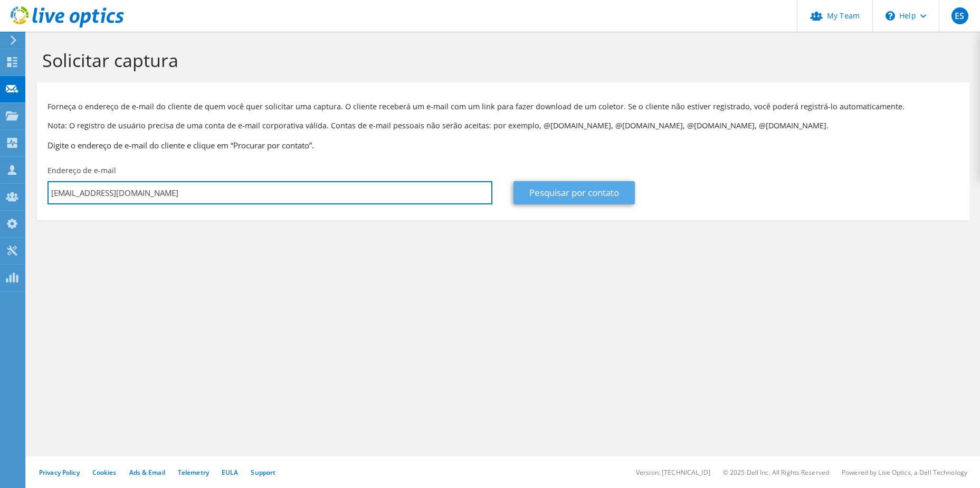 This screenshot has width=980, height=488. I want to click on a: Support, so click(263, 472).